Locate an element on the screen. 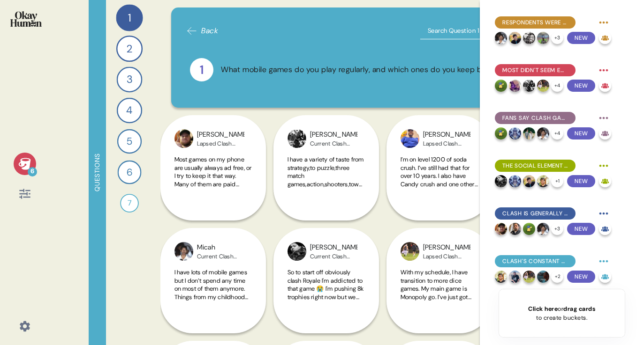 This screenshot has width=644, height=345. img: okayhuman.3b1b6348.png is located at coordinates (26, 19).